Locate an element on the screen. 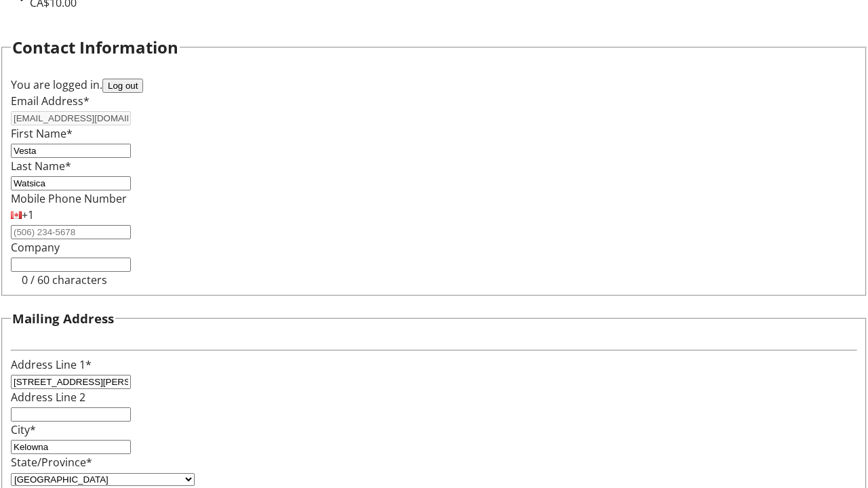 This screenshot has height=488, width=868. label: Company is located at coordinates (35, 247).